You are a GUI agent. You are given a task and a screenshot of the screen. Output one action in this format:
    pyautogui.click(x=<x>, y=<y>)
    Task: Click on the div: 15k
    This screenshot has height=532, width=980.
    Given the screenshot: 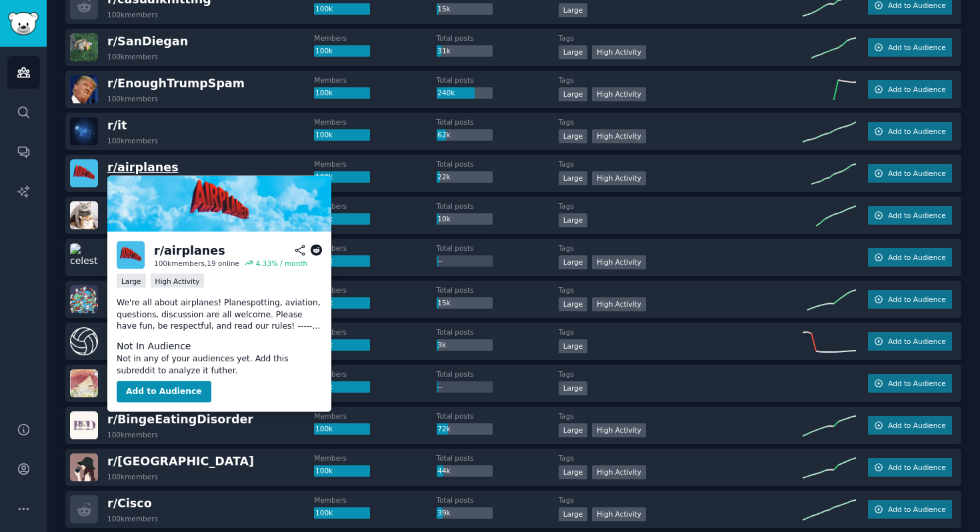 What is the action you would take?
    pyautogui.click(x=465, y=304)
    